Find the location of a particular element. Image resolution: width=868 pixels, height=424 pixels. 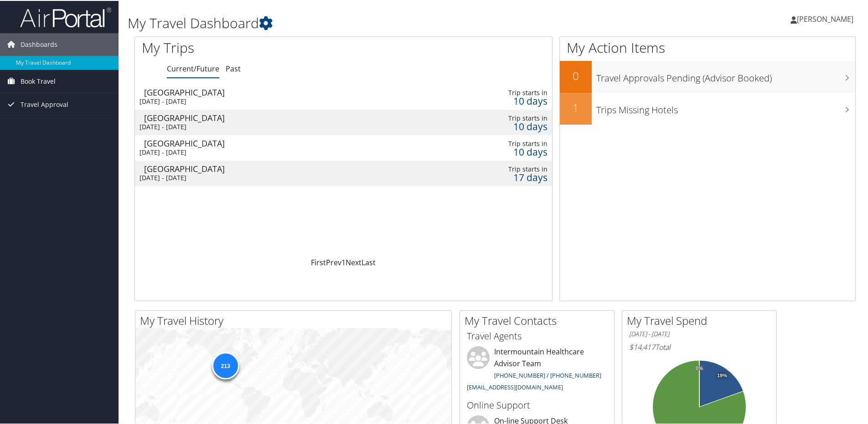

h2: My Travel History is located at coordinates (295, 320).